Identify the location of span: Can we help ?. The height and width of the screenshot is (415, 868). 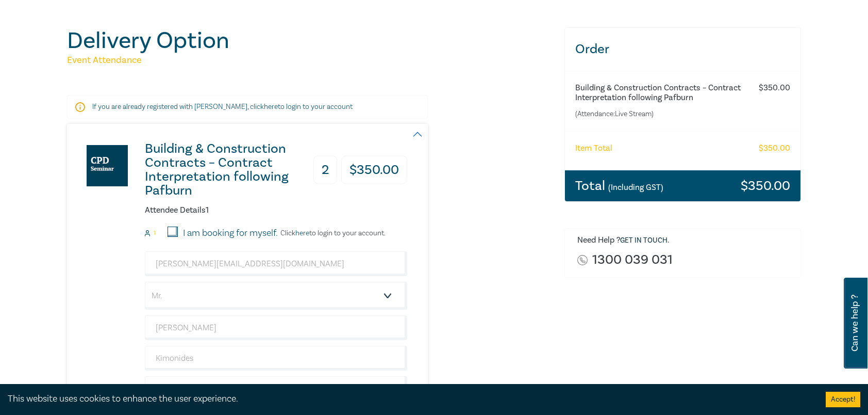
(855, 323).